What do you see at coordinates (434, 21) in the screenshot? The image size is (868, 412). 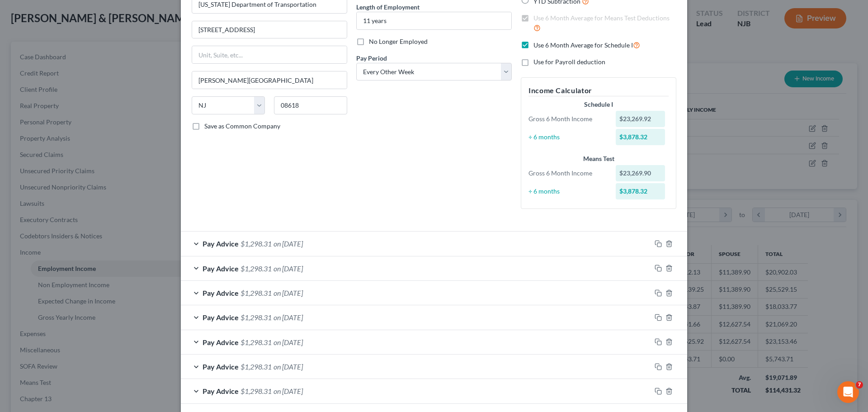 I see `input: ex: 2 years` at bounding box center [434, 21].